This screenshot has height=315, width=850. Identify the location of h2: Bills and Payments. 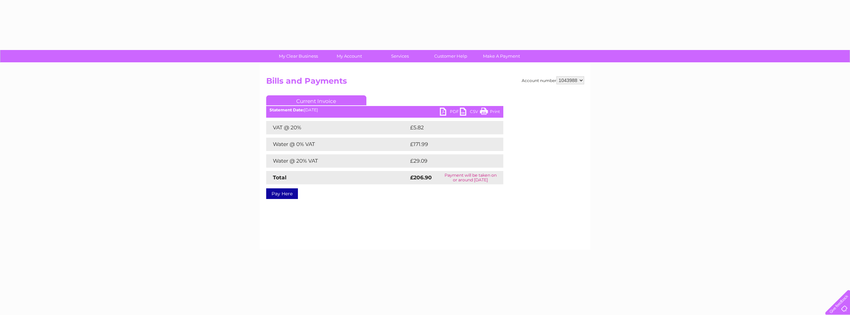
(425, 83).